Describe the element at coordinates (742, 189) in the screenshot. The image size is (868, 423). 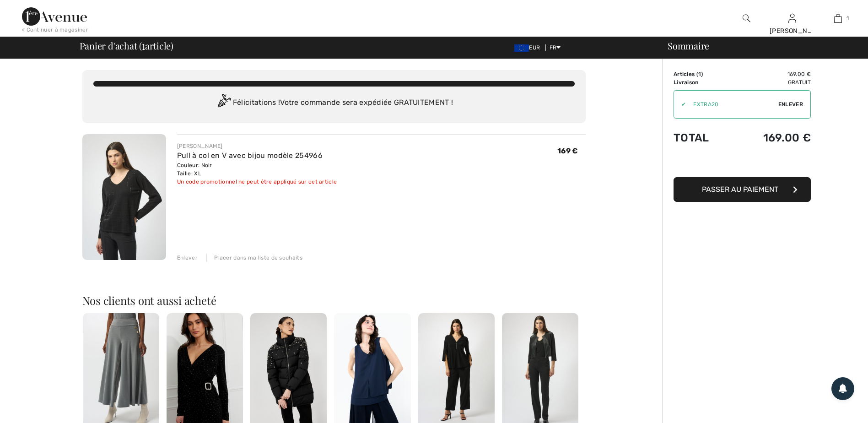
I see `button: Passer au paiement` at that location.